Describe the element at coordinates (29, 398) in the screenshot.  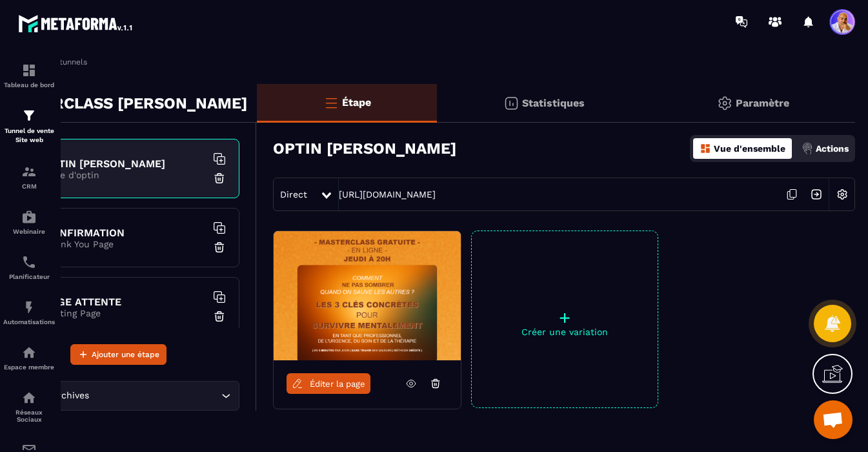
I see `img: social-network` at that location.